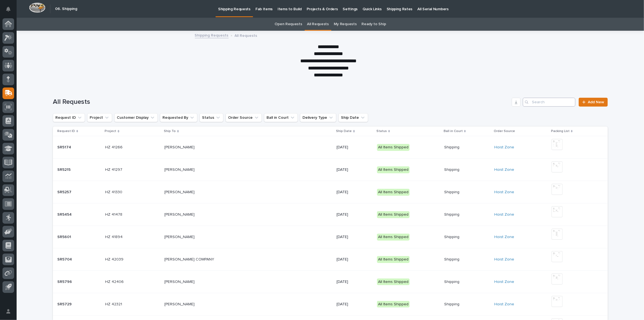 This screenshot has width=644, height=320. Describe the element at coordinates (65, 191) in the screenshot. I see `p: SR5257` at that location.